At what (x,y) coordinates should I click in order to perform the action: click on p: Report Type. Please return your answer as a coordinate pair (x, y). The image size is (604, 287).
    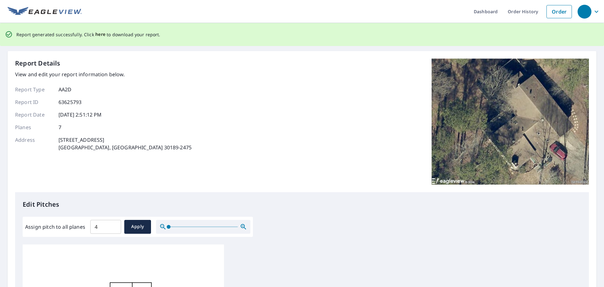
    Looking at the image, I should click on (34, 89).